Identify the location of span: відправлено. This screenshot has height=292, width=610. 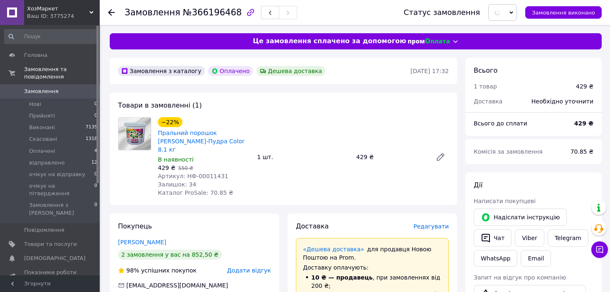
(47, 163).